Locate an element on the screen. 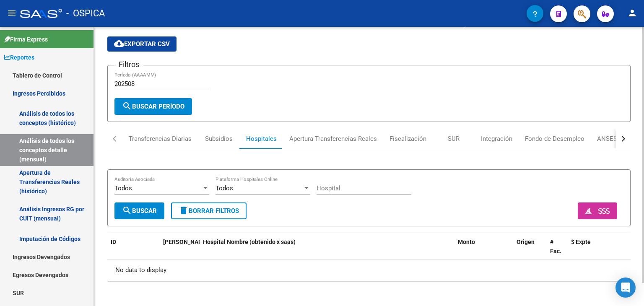  mat-icon: person is located at coordinates (632, 13).